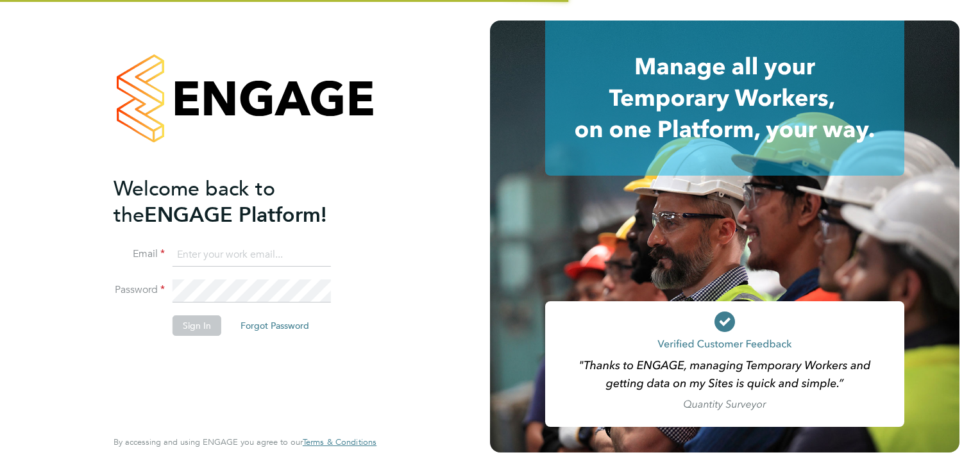 The image size is (980, 473). Describe the element at coordinates (339, 442) in the screenshot. I see `a: Terms & Conditions` at that location.